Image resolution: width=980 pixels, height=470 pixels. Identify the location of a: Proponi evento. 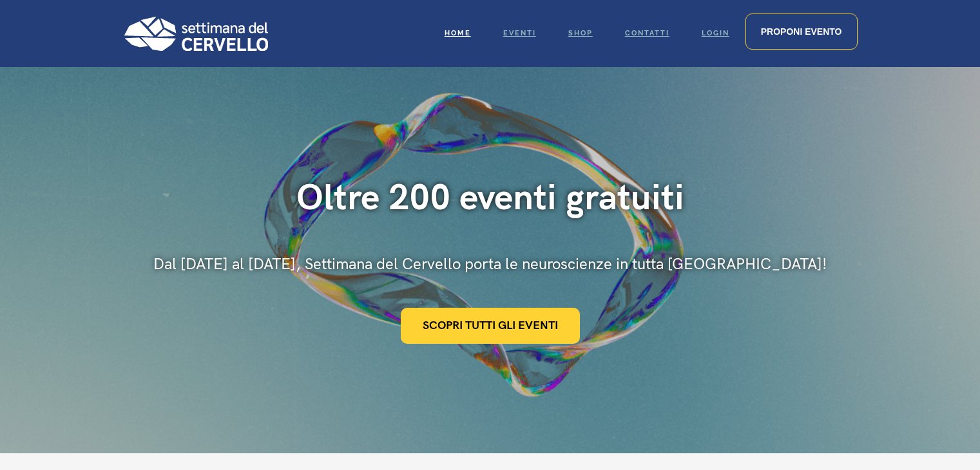
(801, 31).